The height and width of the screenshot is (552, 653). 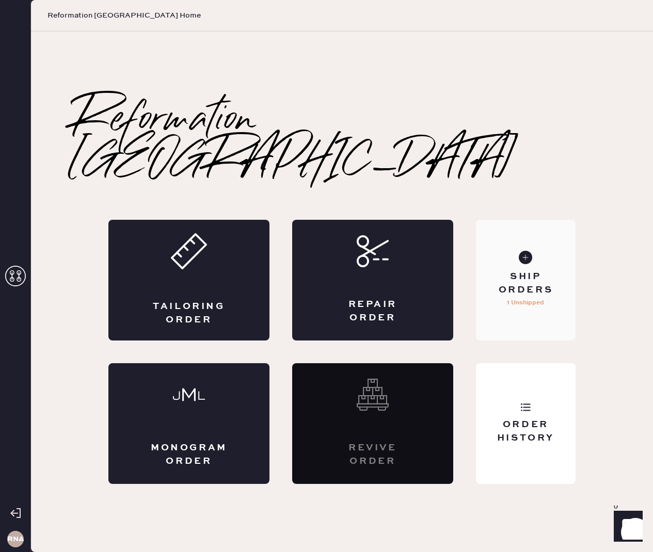 What do you see at coordinates (15, 539) in the screenshot?
I see `h3: RNA` at bounding box center [15, 539].